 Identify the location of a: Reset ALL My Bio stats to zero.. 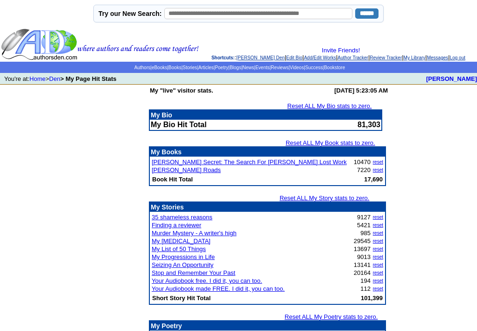
(330, 106).